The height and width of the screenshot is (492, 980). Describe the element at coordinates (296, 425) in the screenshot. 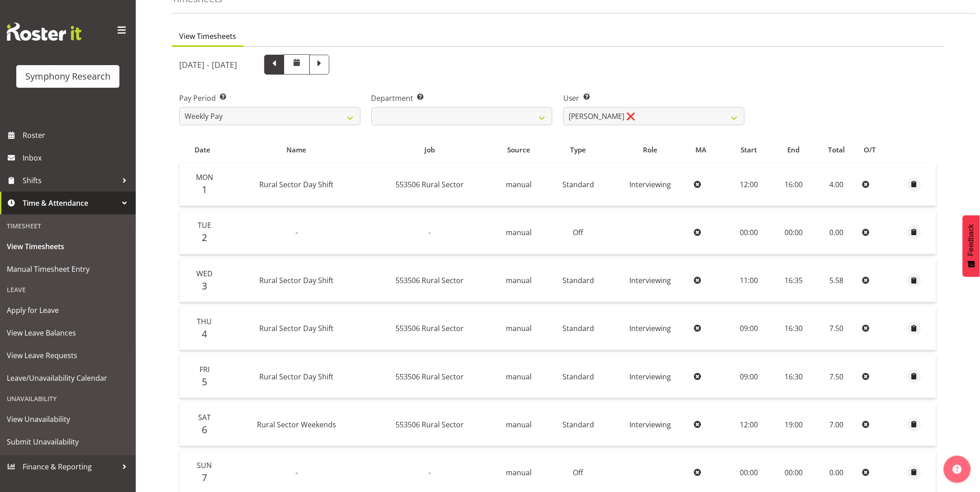

I see `span: Rural Sector Weekends` at that location.